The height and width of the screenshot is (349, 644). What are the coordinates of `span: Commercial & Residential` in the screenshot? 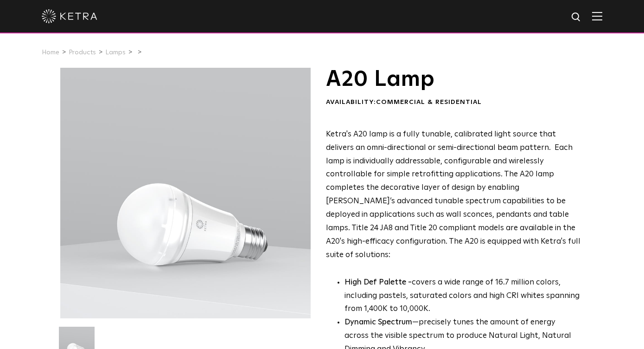 It's located at (429, 102).